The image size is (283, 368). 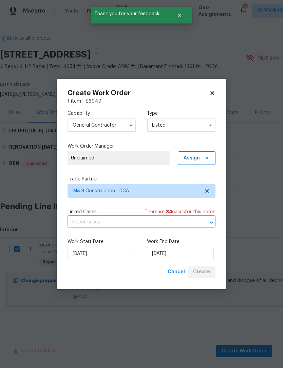 What do you see at coordinates (129, 14) in the screenshot?
I see `span: Thank you for your feedback!` at bounding box center [129, 14].